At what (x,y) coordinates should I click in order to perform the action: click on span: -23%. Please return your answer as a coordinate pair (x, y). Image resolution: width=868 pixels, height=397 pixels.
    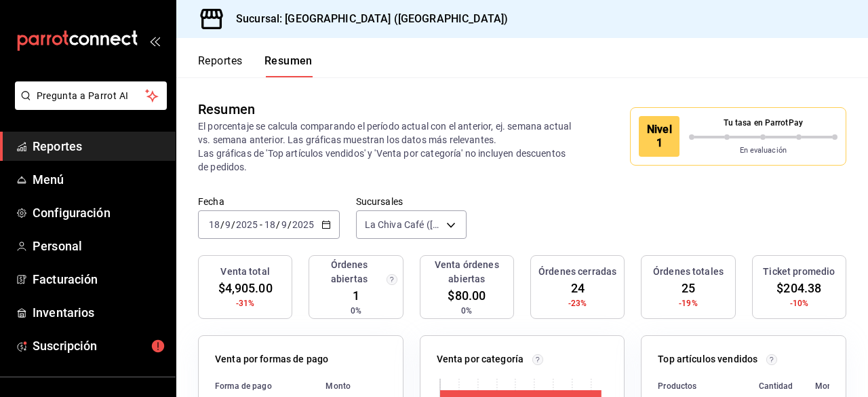
    Looking at the image, I should click on (578, 303).